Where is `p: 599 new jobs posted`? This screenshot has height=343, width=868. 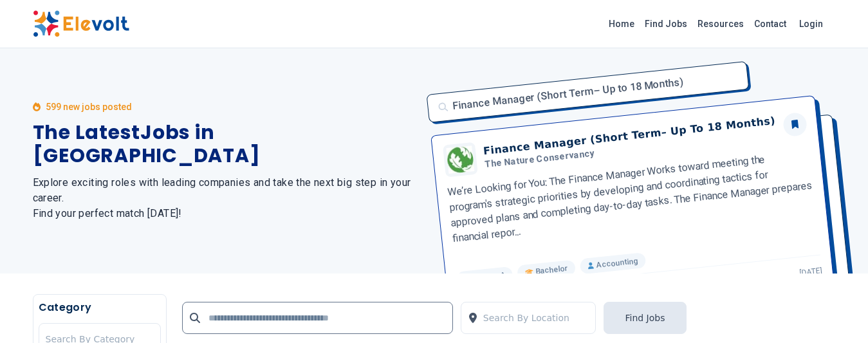 p: 599 new jobs posted is located at coordinates (89, 106).